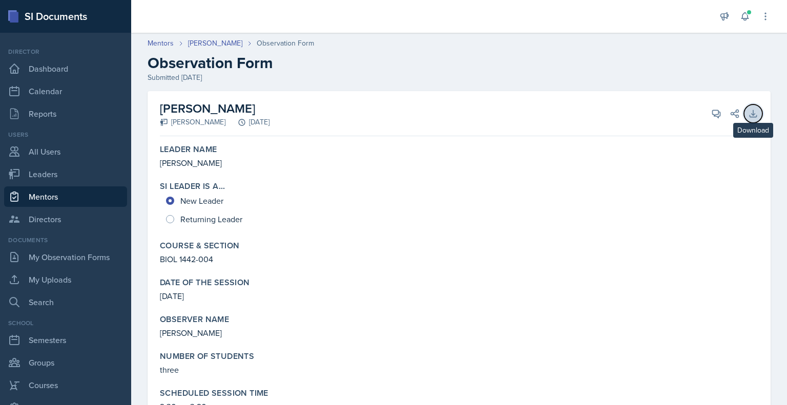 This screenshot has width=787, height=405. What do you see at coordinates (66, 219) in the screenshot?
I see `a: Directors` at bounding box center [66, 219].